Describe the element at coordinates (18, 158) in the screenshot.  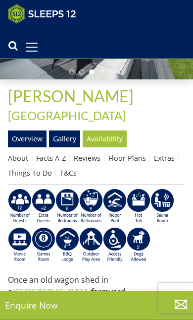
I see `a: About` at that location.